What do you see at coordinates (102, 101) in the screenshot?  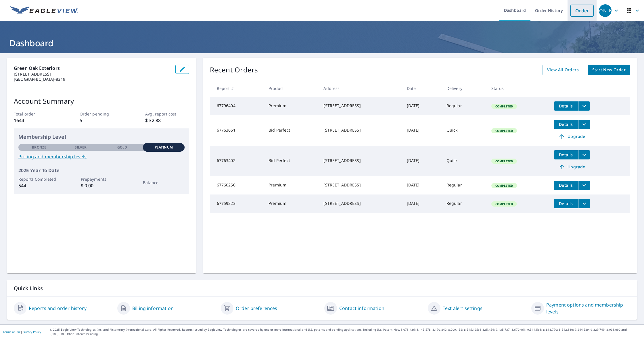 I see `p: Account Summary` at bounding box center [102, 101].